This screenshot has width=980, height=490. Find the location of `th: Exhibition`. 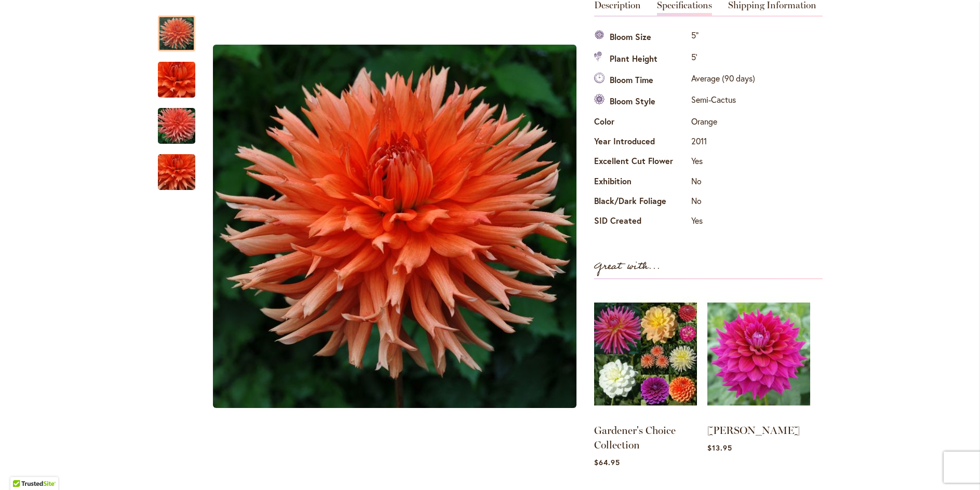

th: Exhibition is located at coordinates (642, 182).